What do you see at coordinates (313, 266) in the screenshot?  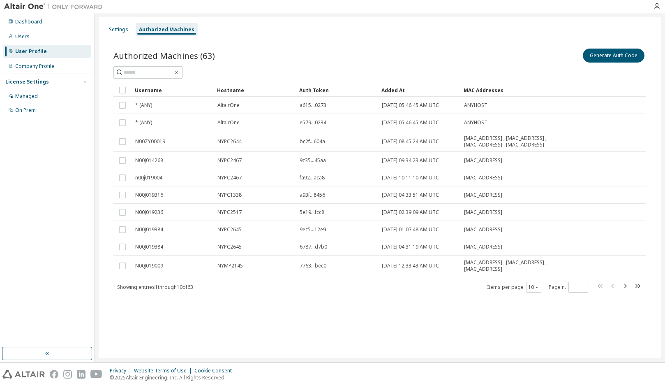 I see `span: 7763...bec0` at bounding box center [313, 266].